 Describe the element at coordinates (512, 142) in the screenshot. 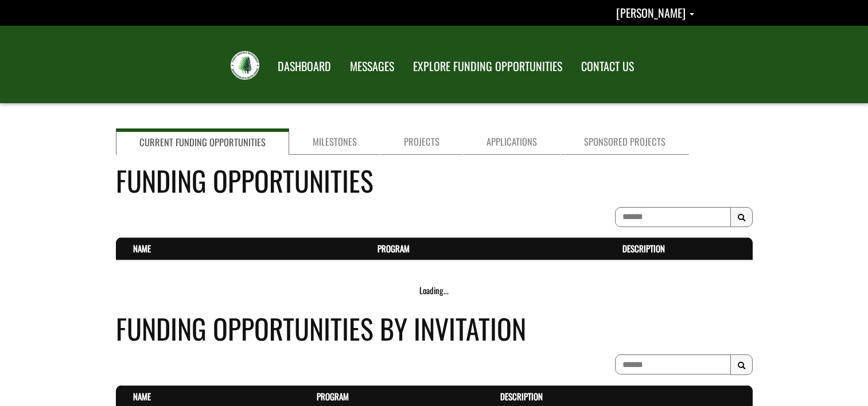

I see `a: Applications` at that location.